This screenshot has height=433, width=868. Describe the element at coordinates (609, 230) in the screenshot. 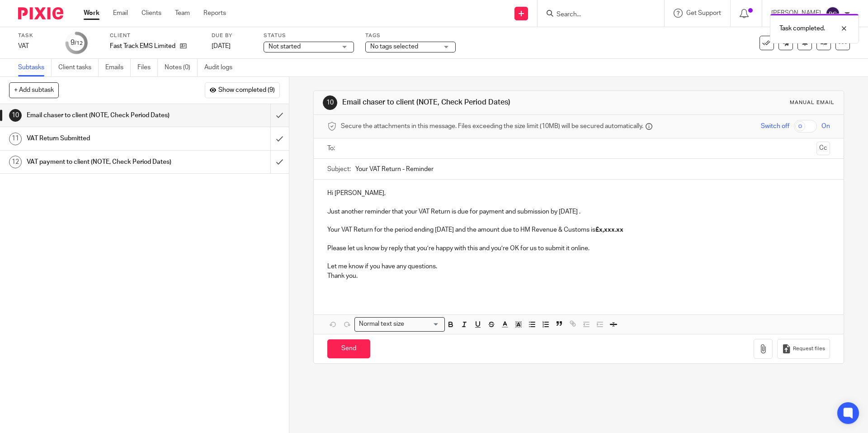

I see `strong: £x,xxx.xx` at that location.